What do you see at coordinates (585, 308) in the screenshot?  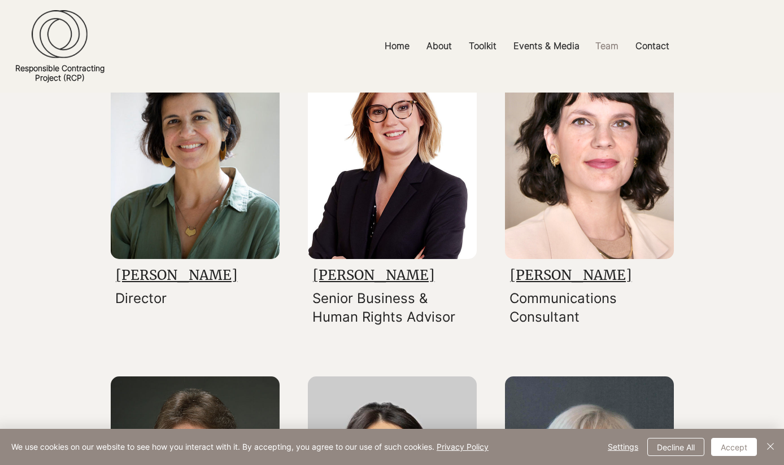 I see `p: Communications Consultant` at bounding box center [585, 308].